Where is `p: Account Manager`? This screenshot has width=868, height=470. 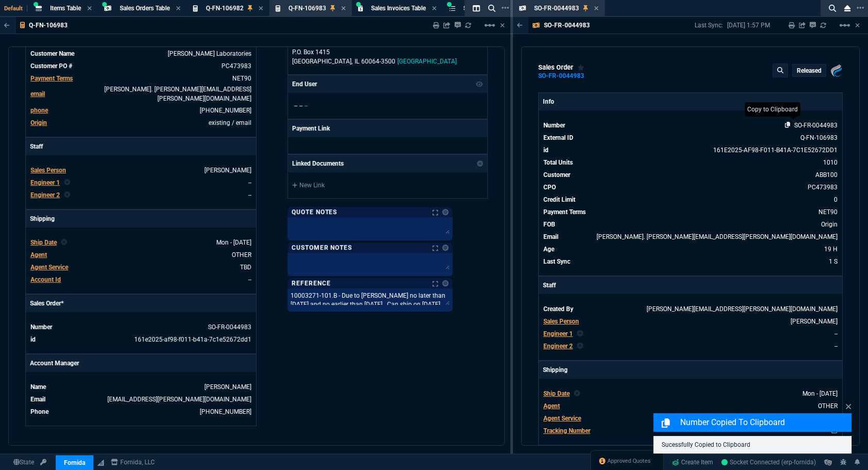 p: Account Manager is located at coordinates (141, 363).